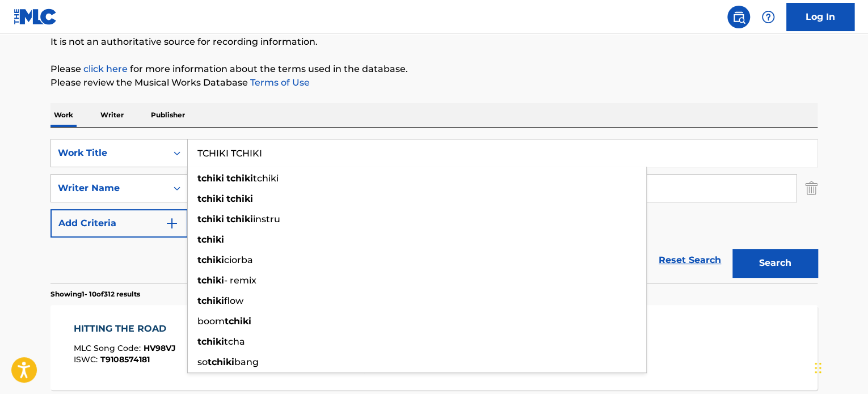  What do you see at coordinates (775, 263) in the screenshot?
I see `button: Search` at bounding box center [775, 263].